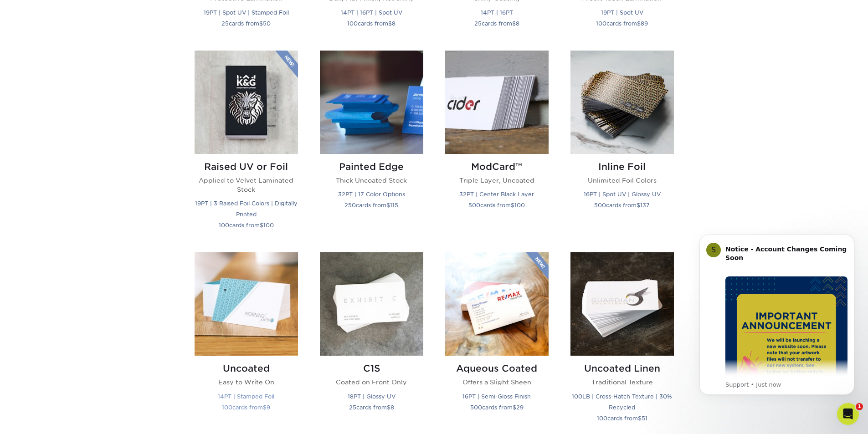  I want to click on a: ModCard™ Business Cards ModCard™ Triple Layer, Uncoated 32PT | Center Black Layer 500cards from$100, so click(497, 146).